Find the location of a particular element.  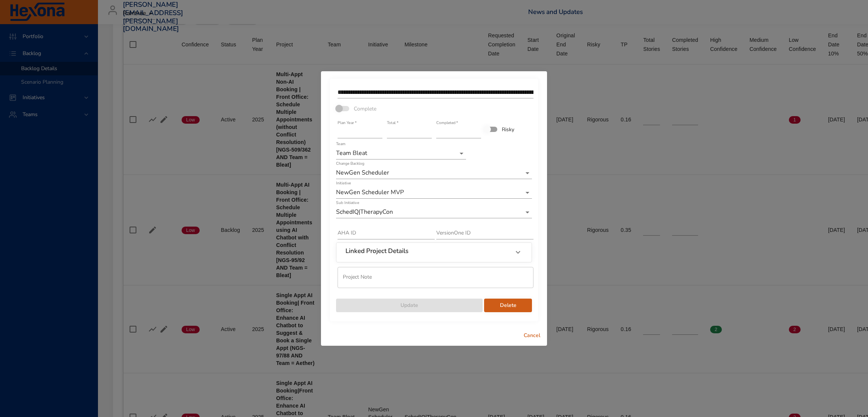

label: Total is located at coordinates (393, 123).